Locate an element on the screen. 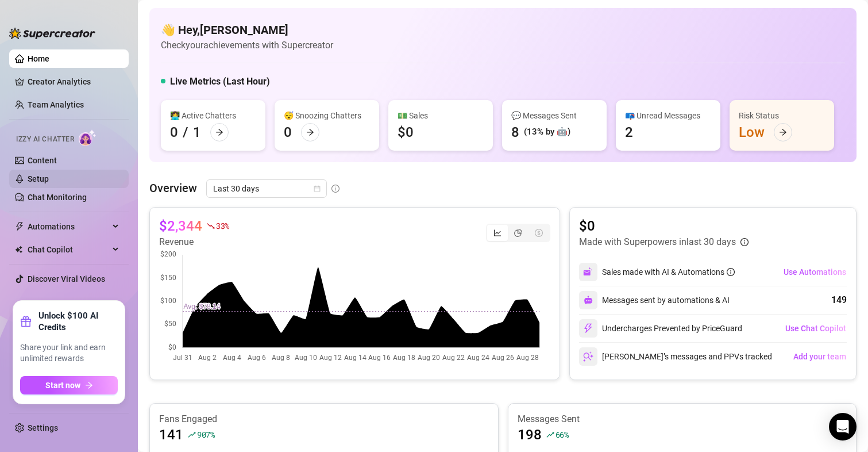 The height and width of the screenshot is (452, 868). article: Made with Superpowers in last 30 days is located at coordinates (657, 242).